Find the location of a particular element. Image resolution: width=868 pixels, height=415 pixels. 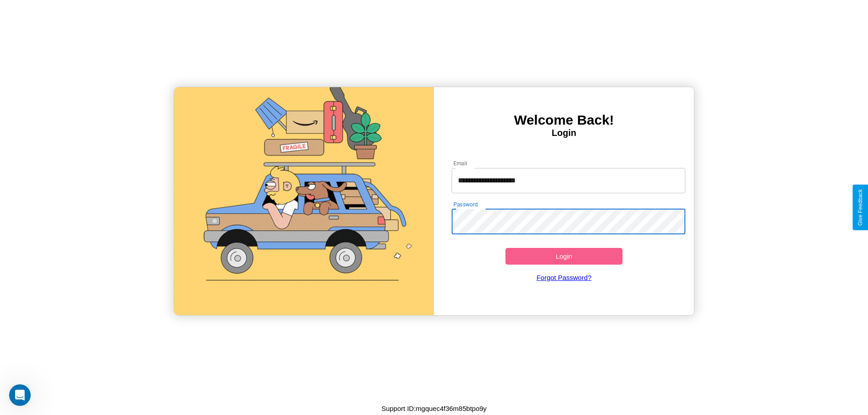

h4: Login is located at coordinates (564, 133).